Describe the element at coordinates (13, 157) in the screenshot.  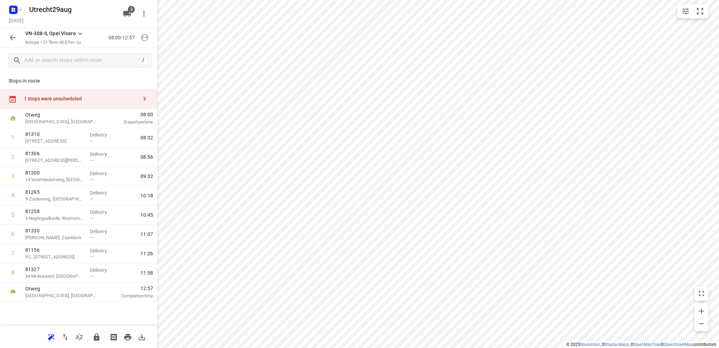
I see `div: 2` at that location.